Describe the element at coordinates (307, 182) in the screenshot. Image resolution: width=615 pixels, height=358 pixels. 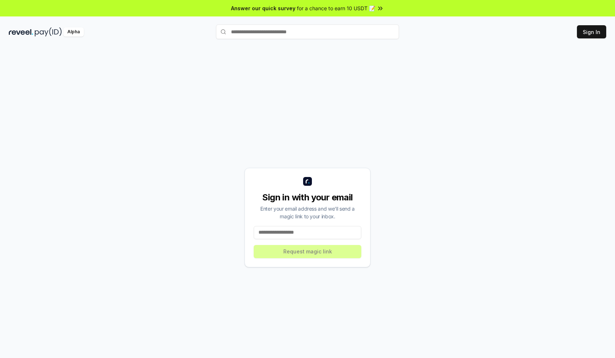
I see `img: logo_small` at that location.